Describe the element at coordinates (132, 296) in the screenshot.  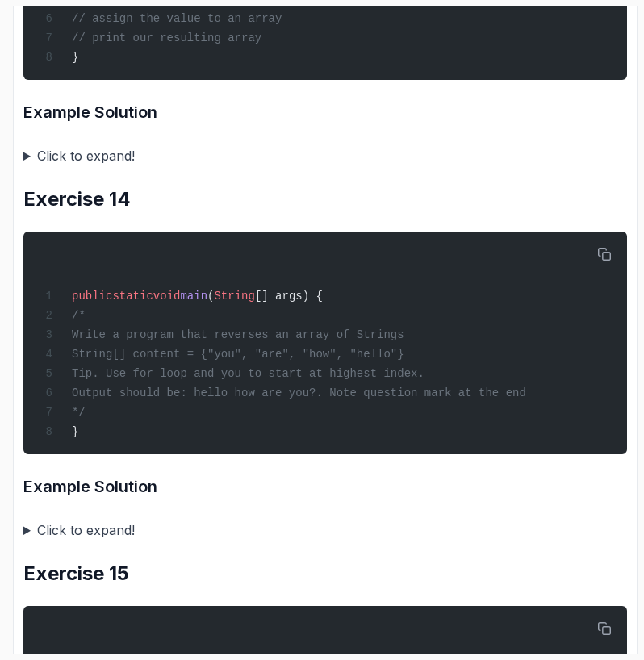
I see `span: static` at that location.